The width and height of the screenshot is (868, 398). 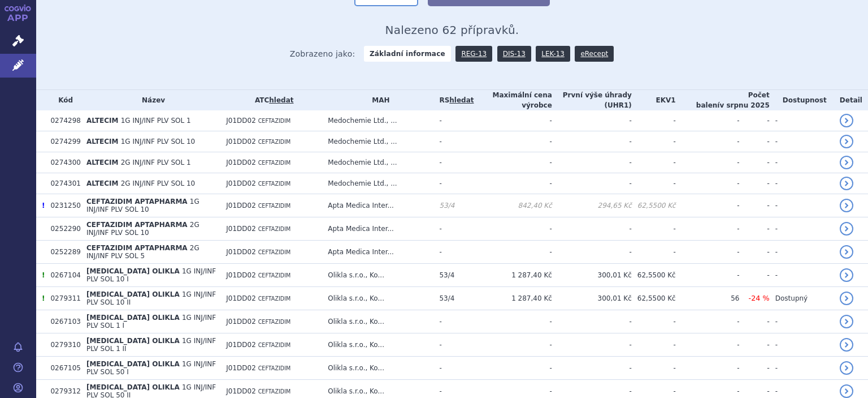 What do you see at coordinates (851, 100) in the screenshot?
I see `th: Detail` at bounding box center [851, 100].